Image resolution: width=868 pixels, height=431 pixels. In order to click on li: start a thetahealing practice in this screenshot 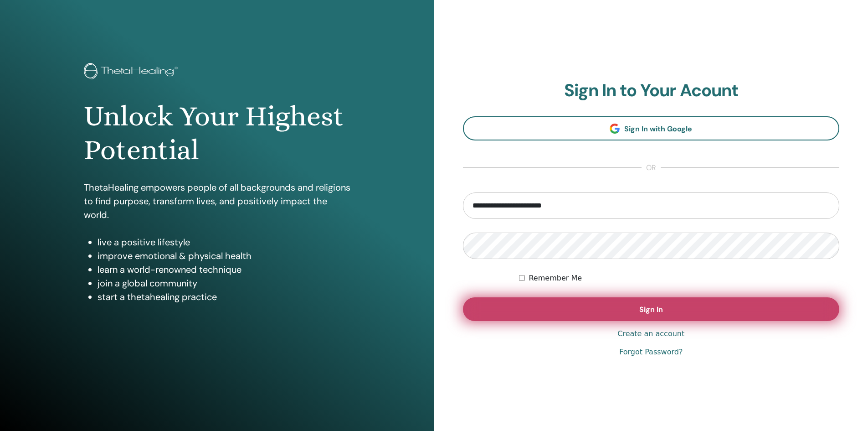, I will do `click(224, 297)`.